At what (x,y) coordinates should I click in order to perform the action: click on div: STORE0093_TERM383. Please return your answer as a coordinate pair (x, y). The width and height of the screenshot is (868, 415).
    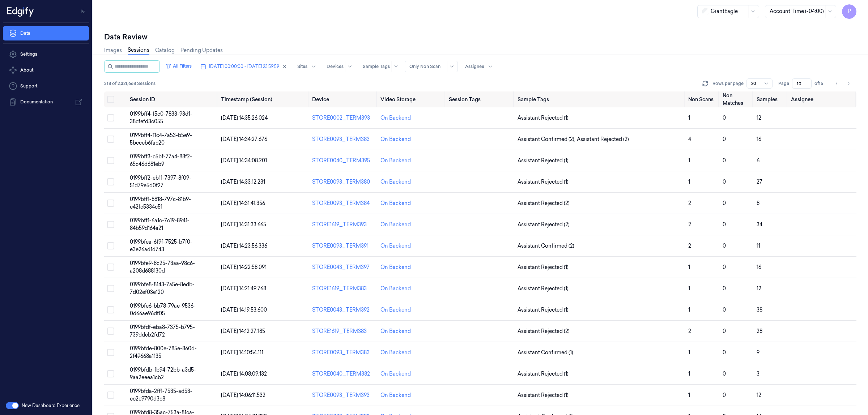
    Looking at the image, I should click on (344, 139).